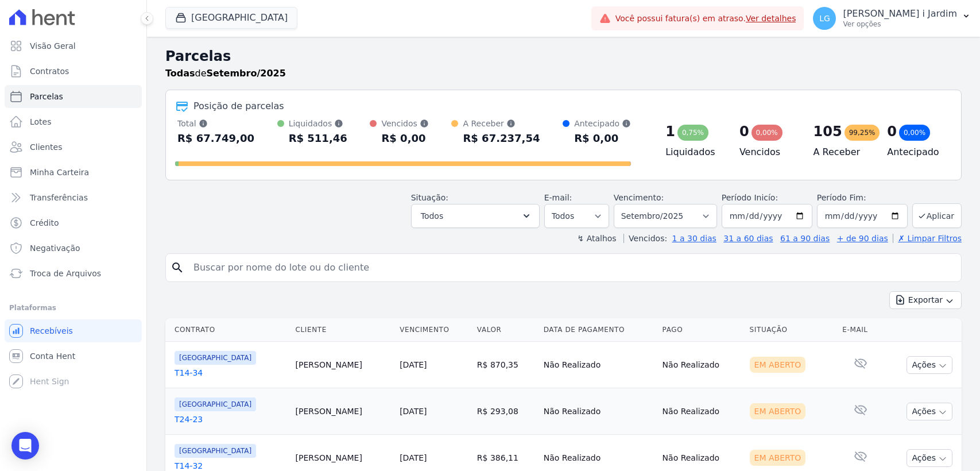  I want to click on a: 61 a 90 dias, so click(805, 238).